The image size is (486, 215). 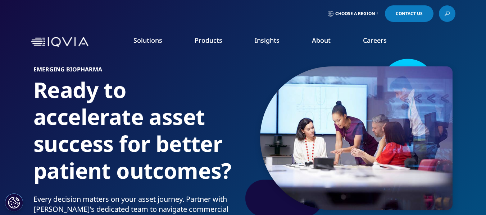 I want to click on h6: Emerging Biopharma, so click(x=137, y=72).